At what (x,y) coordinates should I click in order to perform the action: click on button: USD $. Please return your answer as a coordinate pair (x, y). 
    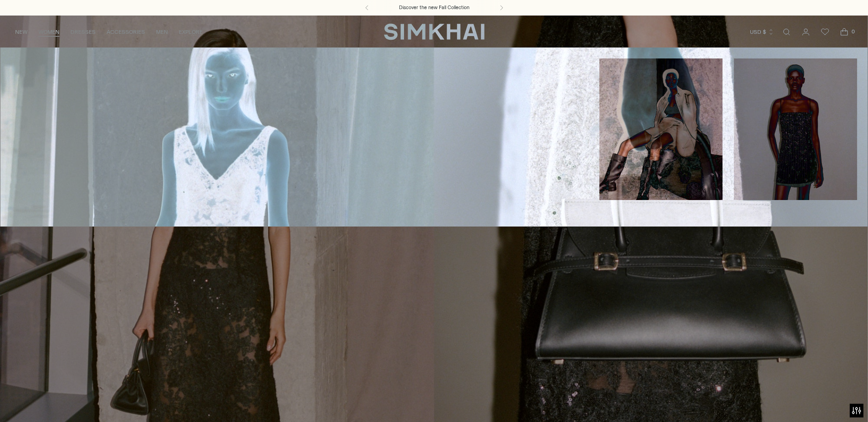
    Looking at the image, I should click on (761, 32).